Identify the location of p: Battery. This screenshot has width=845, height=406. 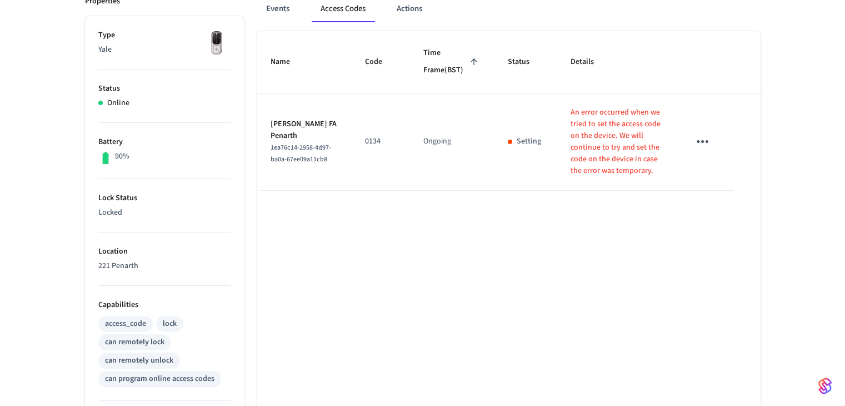
(164, 142).